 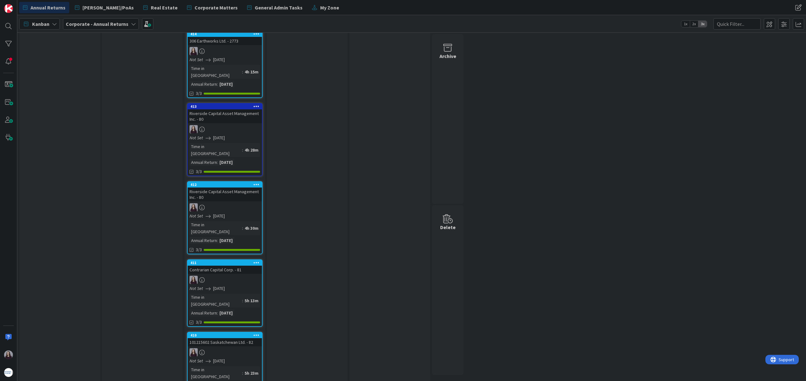 I want to click on span: Corporate Matters, so click(x=216, y=8).